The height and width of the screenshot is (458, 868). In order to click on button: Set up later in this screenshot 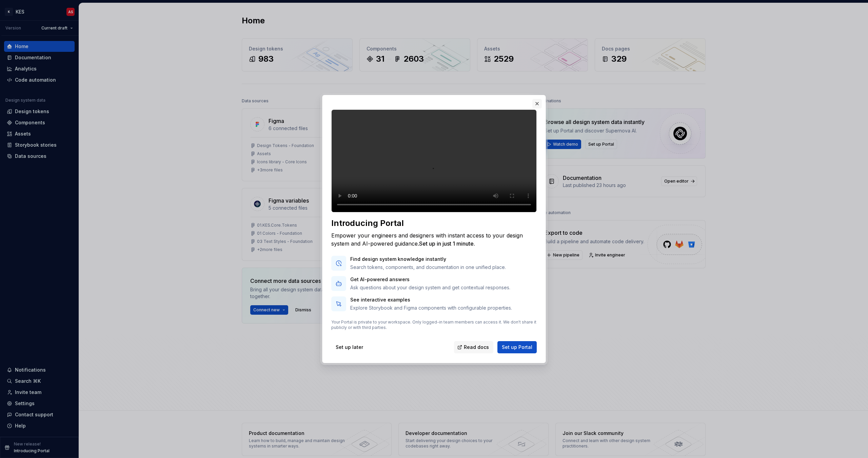, I will do `click(349, 348)`.